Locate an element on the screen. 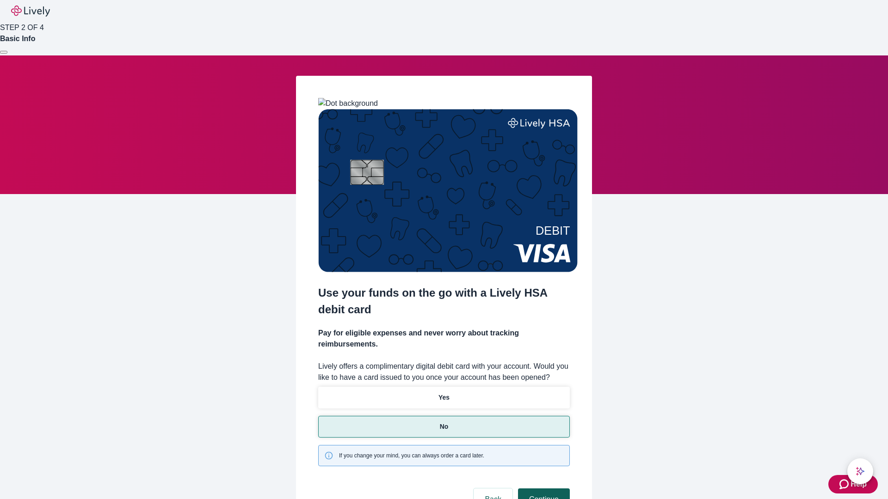 This screenshot has height=499, width=888. img: Lively is located at coordinates (31, 11).